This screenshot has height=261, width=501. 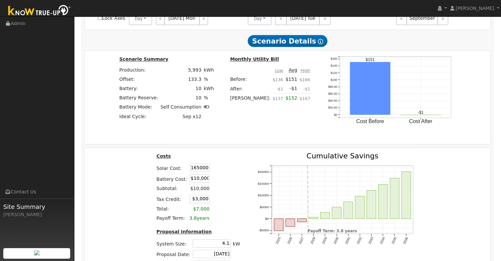 I want to click on text: $60.00, so click(x=333, y=94).